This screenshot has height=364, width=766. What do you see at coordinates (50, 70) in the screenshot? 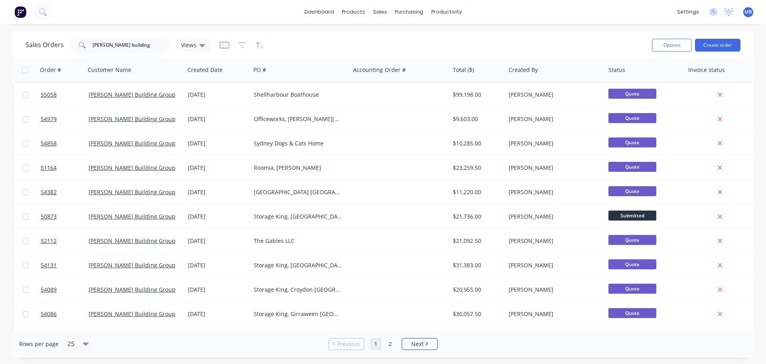
I see `div: Order #` at bounding box center [50, 70].